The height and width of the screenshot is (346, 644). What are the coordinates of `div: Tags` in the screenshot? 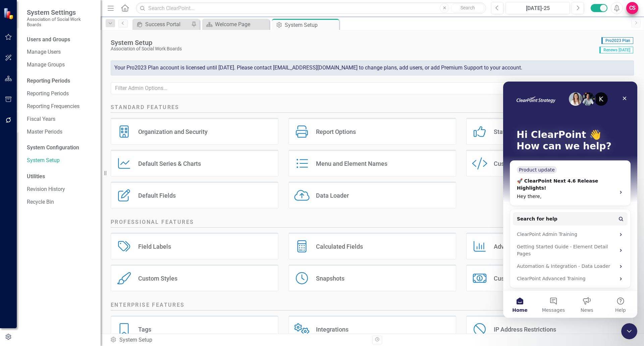 It's located at (145, 329).